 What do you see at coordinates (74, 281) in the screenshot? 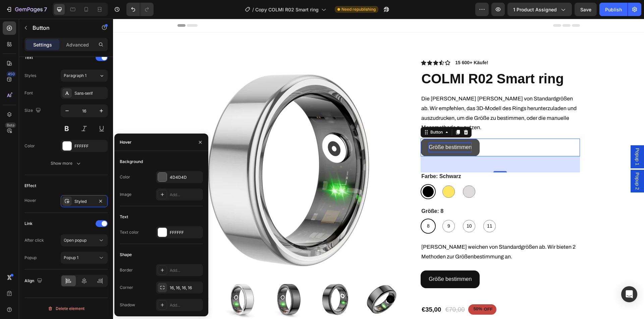
I see `button: Carousel Back Arrow` at bounding box center [74, 281].